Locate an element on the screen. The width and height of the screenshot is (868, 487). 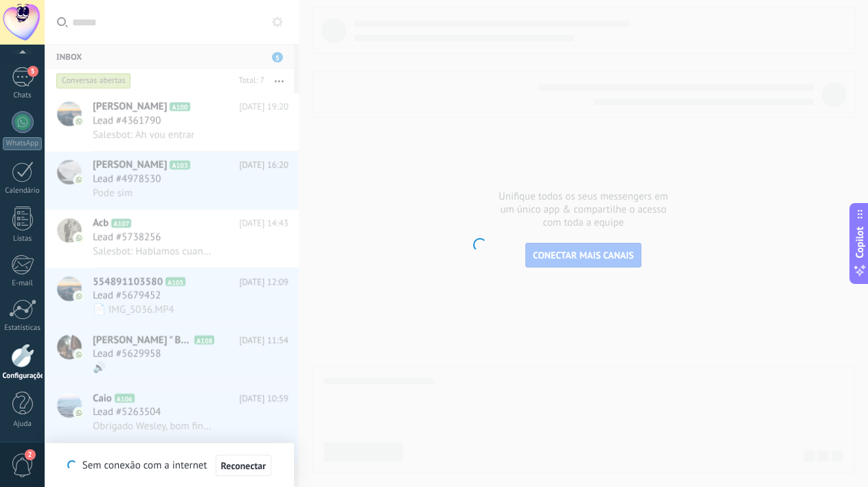
div: Ajuda is located at coordinates (23, 424).